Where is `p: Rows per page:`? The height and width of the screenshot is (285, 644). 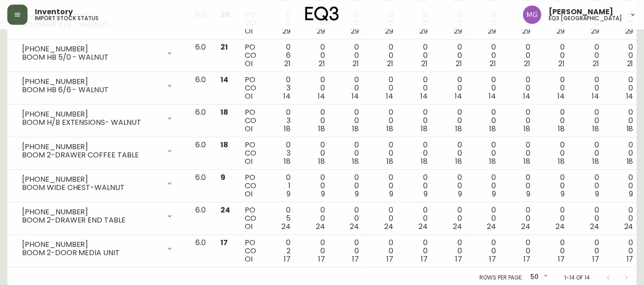
p: Rows per page: is located at coordinates (501, 278).